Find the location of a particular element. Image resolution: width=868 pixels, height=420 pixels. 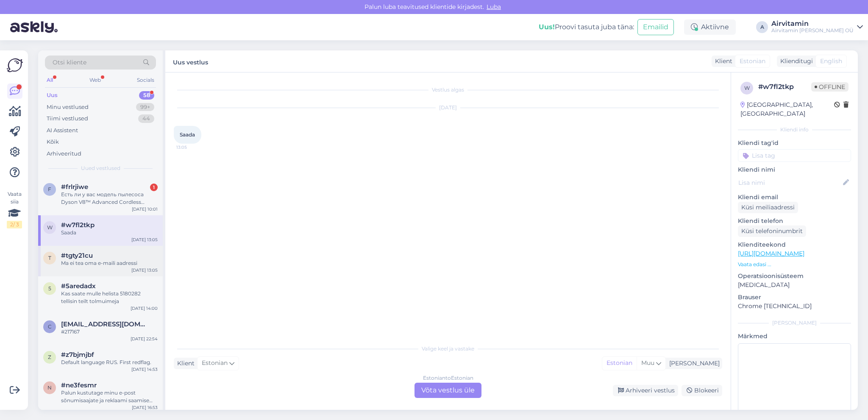

span: 5 is located at coordinates (49, 288).